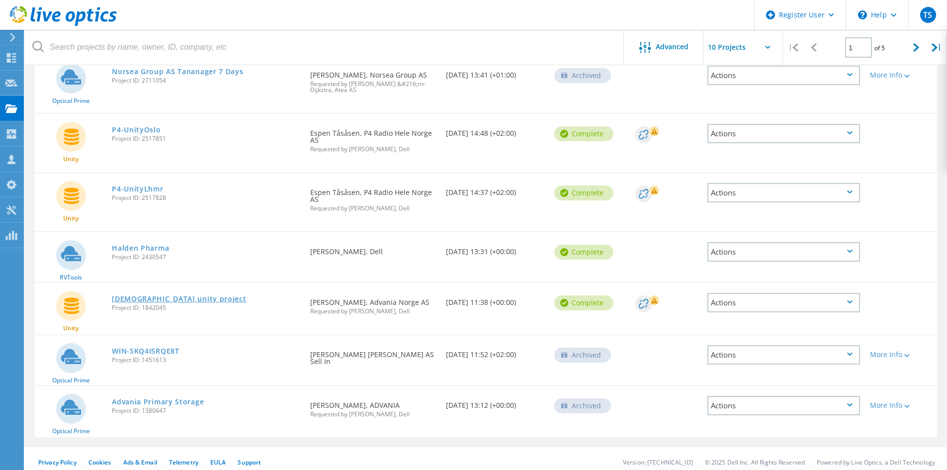 Image resolution: width=947 pixels, height=470 pixels. I want to click on span: Project ID: 2711054, so click(206, 81).